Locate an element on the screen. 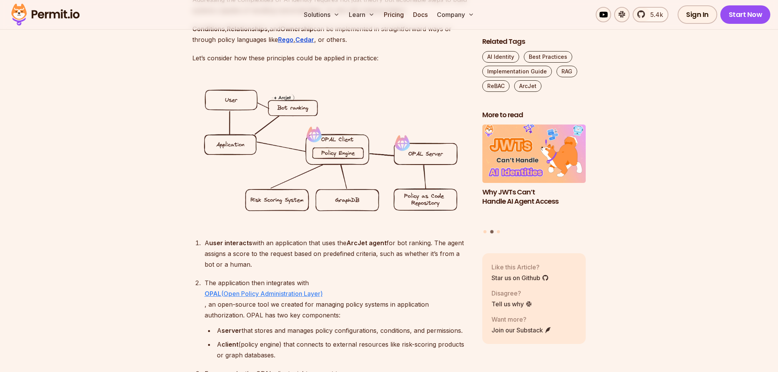 This screenshot has height=372, width=778. a: Best Practices is located at coordinates (548, 57).